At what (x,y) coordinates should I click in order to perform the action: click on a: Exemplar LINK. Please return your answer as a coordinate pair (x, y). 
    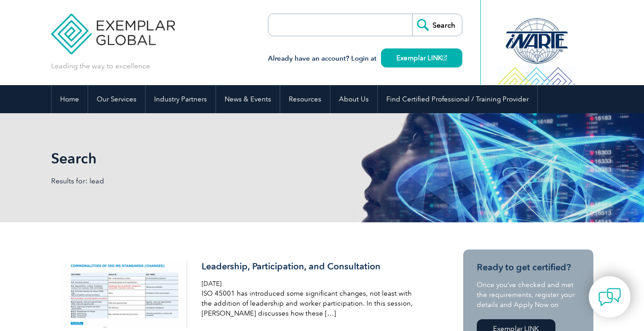
    Looking at the image, I should click on (422, 58).